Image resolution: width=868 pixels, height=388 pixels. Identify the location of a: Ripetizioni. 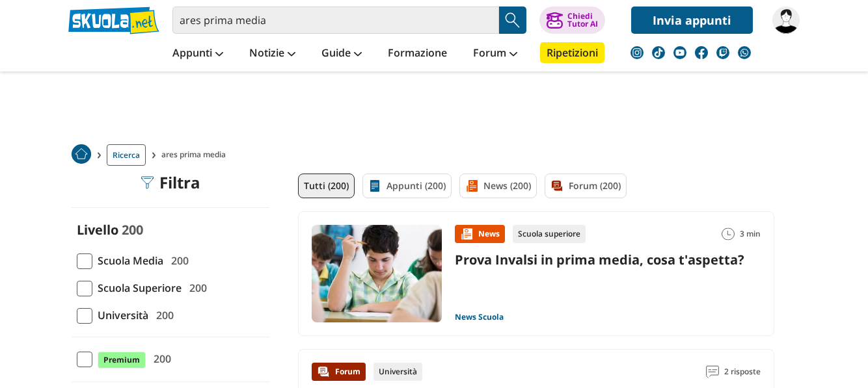
(571, 53).